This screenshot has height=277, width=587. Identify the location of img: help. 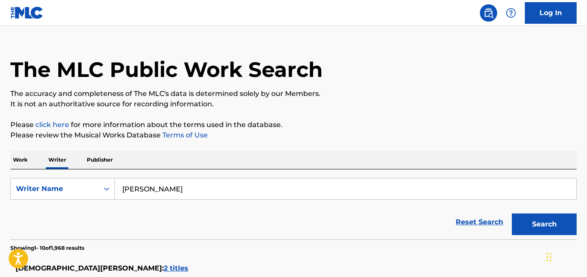
(511, 13).